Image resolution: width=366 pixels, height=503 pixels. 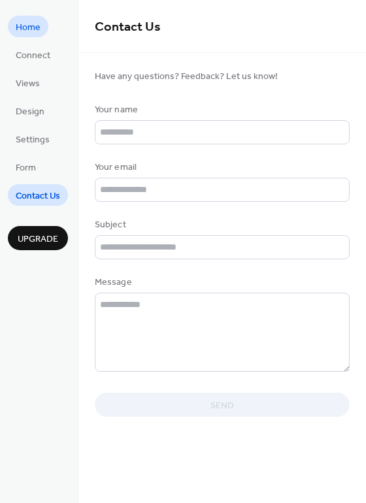 What do you see at coordinates (33, 54) in the screenshot?
I see `a: Connect` at bounding box center [33, 54].